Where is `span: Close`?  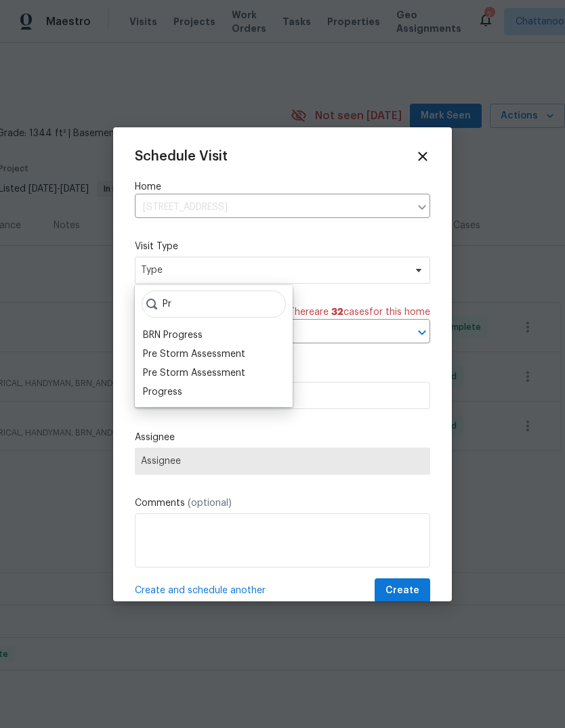
span: Close is located at coordinates (423, 157).